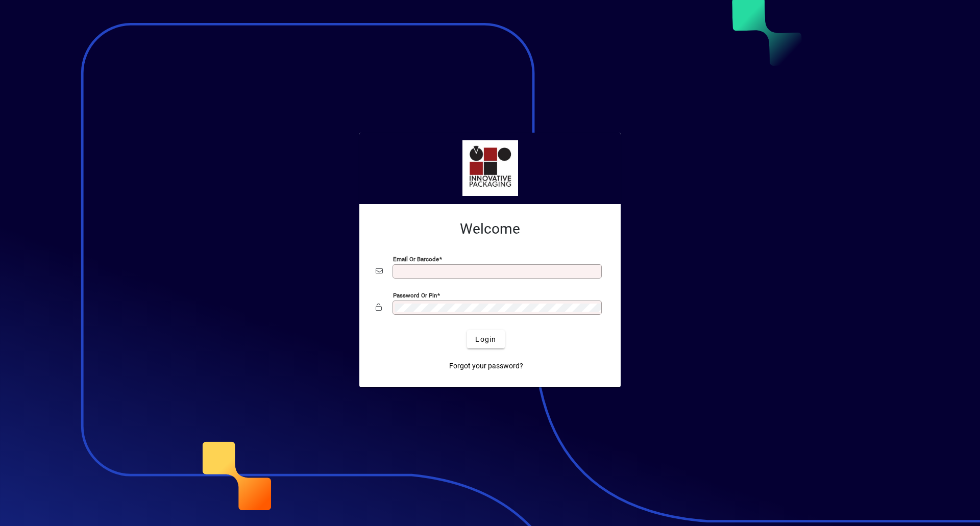 The image size is (980, 526). I want to click on h2: Welcome, so click(490, 229).